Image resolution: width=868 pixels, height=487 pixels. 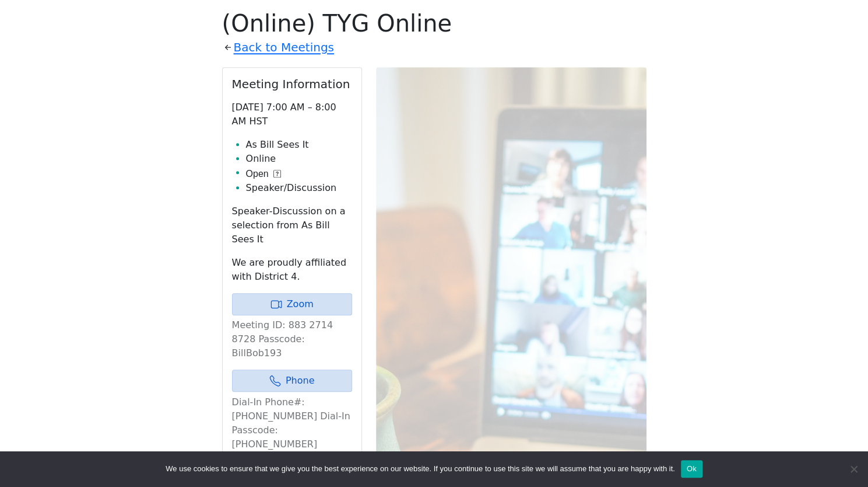 What do you see at coordinates (691, 468) in the screenshot?
I see `button: Ok` at bounding box center [691, 468].